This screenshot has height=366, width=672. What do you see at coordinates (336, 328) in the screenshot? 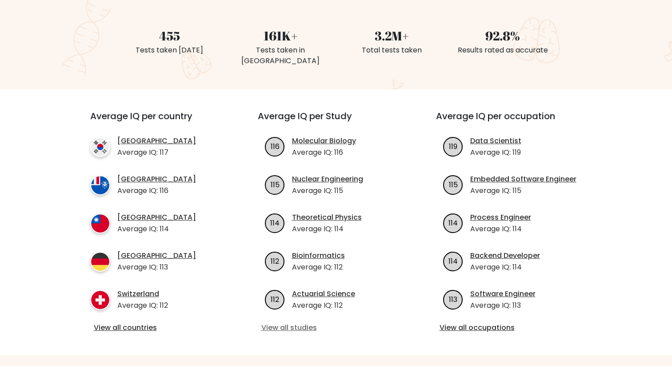
I see `a: View all studies` at bounding box center [336, 328].